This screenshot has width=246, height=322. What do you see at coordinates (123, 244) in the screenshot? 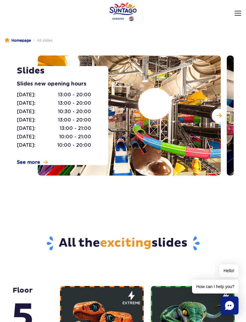
I see `h2: All the slides` at bounding box center [123, 244].